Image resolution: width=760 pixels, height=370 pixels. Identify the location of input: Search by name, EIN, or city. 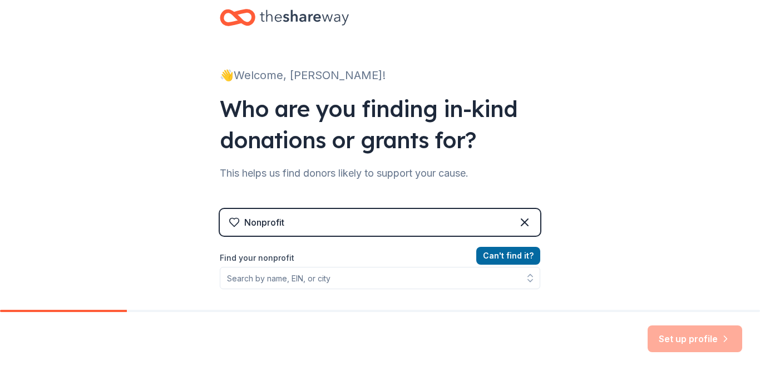
(380, 278).